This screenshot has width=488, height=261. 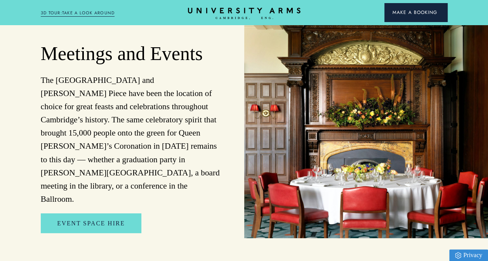 What do you see at coordinates (244, 14) in the screenshot?
I see `a: Home` at bounding box center [244, 14].